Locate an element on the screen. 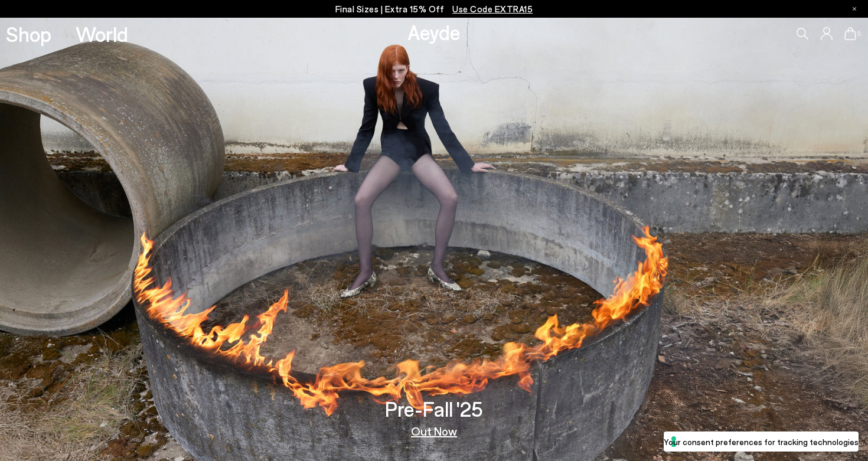  label: Your consent preferences for tracking technologies is located at coordinates (761, 442).